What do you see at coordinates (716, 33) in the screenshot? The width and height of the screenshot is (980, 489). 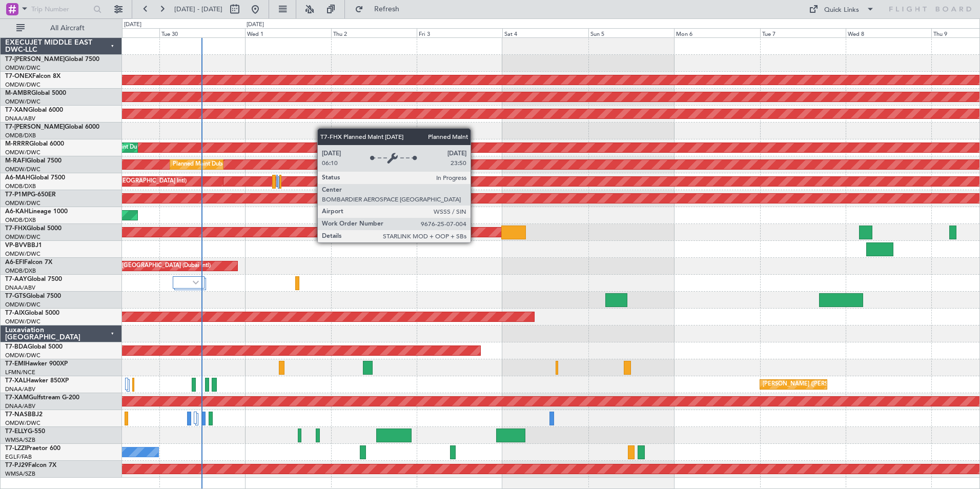 I see `div: Mon 6` at bounding box center [716, 33].